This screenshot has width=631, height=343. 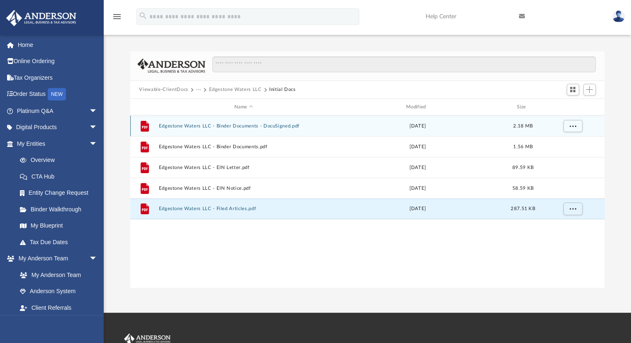 What do you see at coordinates (117, 17) in the screenshot?
I see `i: menu` at bounding box center [117, 17].